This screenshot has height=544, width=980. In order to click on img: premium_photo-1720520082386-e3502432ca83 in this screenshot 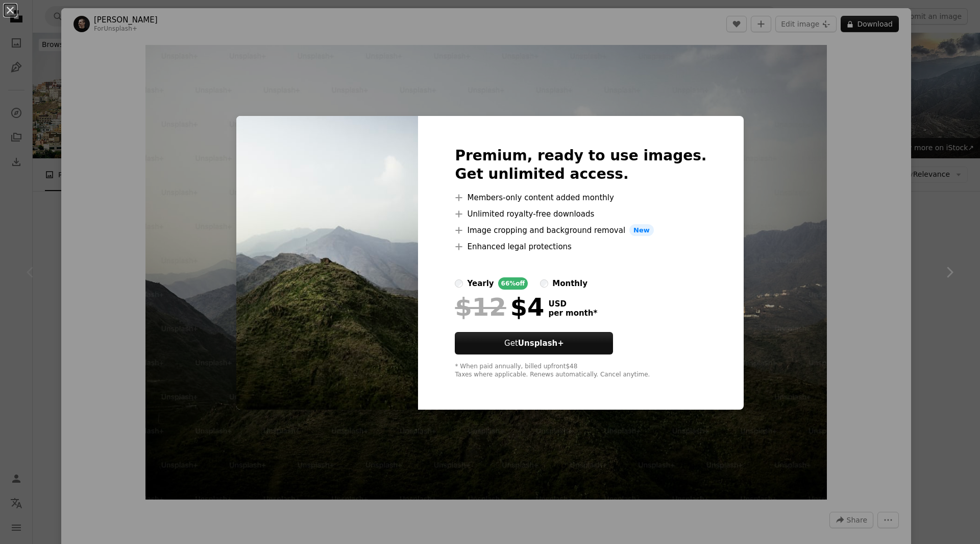, I will do `click(327, 263)`.